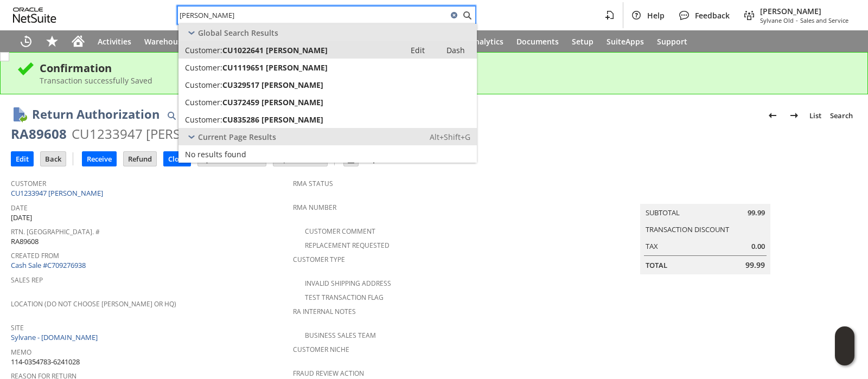  Describe the element at coordinates (815, 116) in the screenshot. I see `a: List` at that location.